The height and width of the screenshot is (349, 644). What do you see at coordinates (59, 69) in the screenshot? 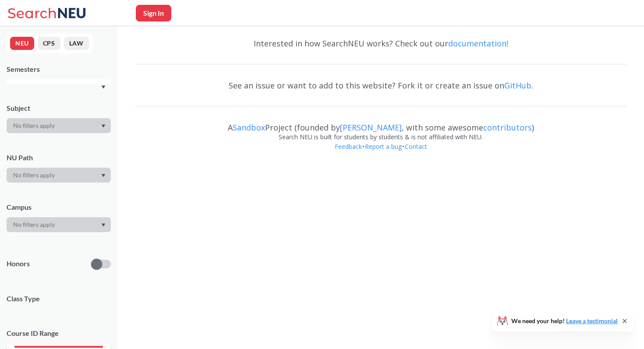
I see `div: Semesters` at bounding box center [59, 69].